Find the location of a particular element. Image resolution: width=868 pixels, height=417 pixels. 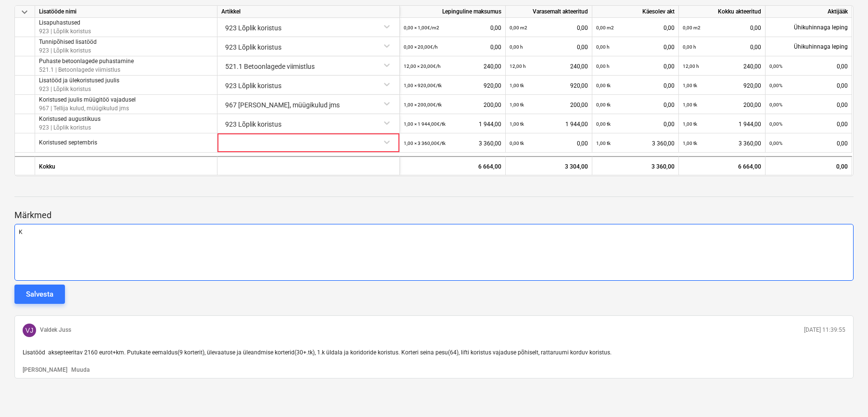

div: Valdek Juss is located at coordinates (30, 330).